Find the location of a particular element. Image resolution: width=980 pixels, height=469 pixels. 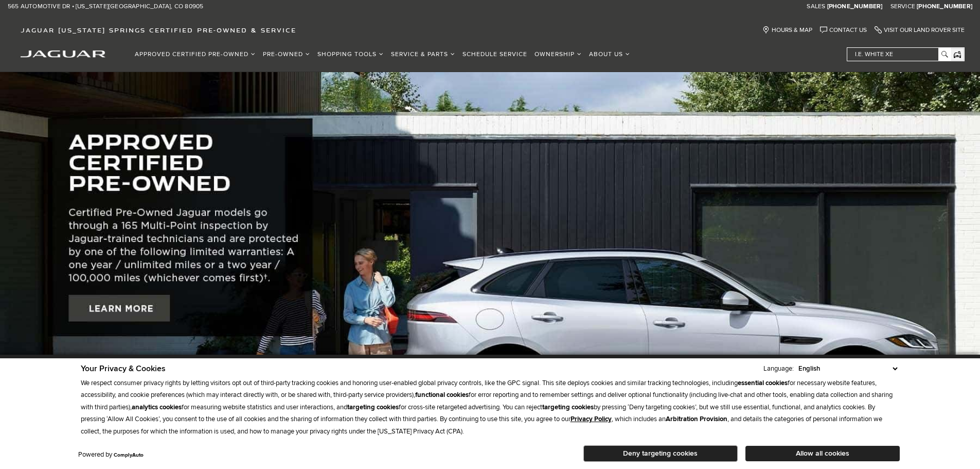

span: Service is located at coordinates (902, 6).